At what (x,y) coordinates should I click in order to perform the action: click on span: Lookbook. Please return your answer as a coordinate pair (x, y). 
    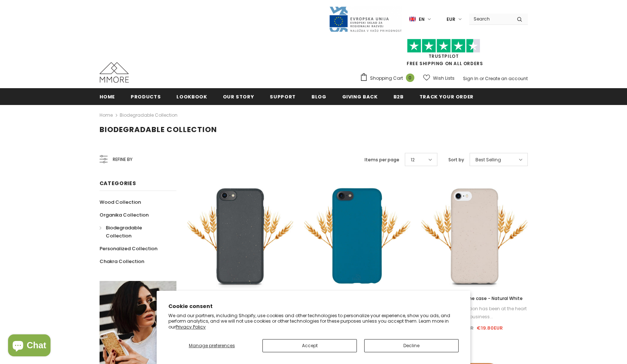
    Looking at the image, I should click on (191, 97).